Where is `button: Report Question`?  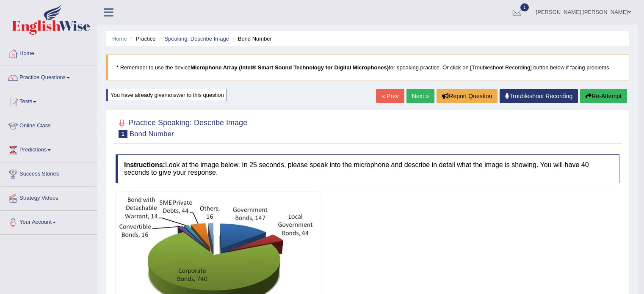
button: Report Question is located at coordinates (467, 96).